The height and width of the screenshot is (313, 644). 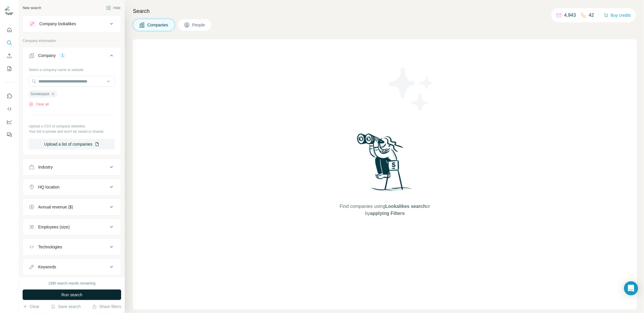 I want to click on button: Employees (size), so click(x=72, y=227).